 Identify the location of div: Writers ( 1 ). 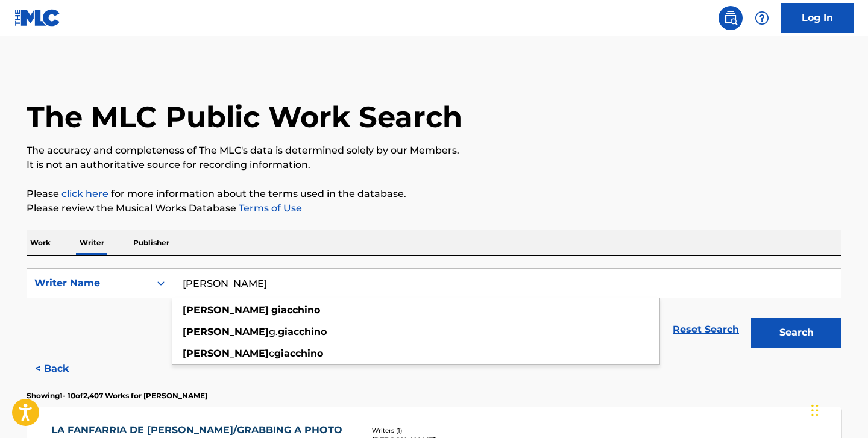
(463, 431).